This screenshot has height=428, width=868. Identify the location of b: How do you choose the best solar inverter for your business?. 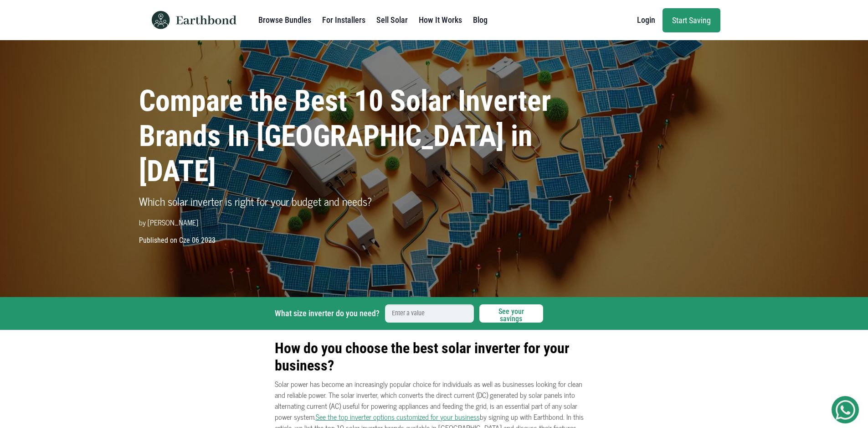
(422, 356).